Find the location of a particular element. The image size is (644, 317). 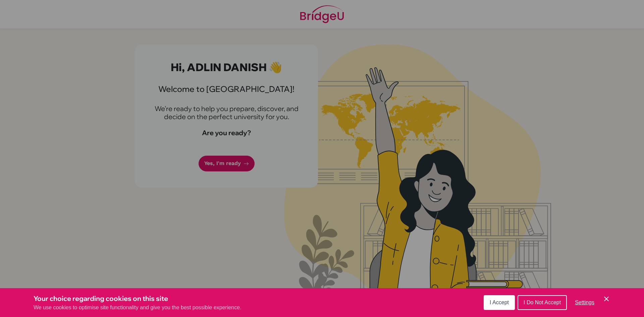

h3: Your choice regarding cookies on this site is located at coordinates (138, 298).